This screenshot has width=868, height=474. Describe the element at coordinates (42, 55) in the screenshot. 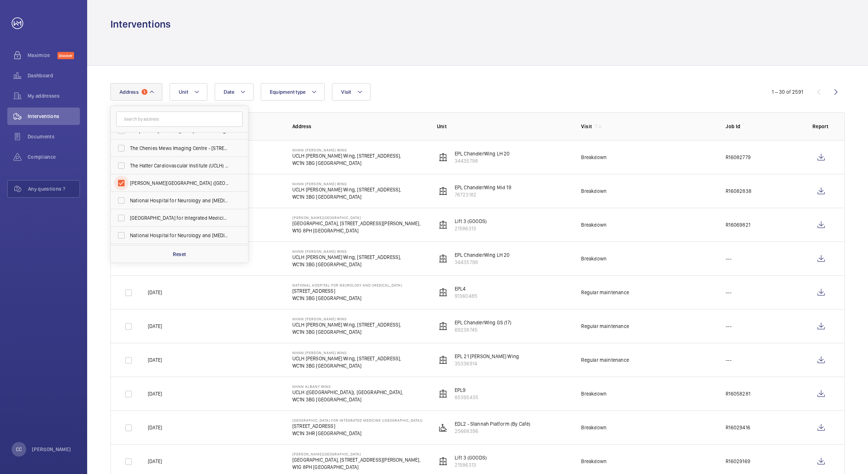

I see `span: Maximize` at that location.